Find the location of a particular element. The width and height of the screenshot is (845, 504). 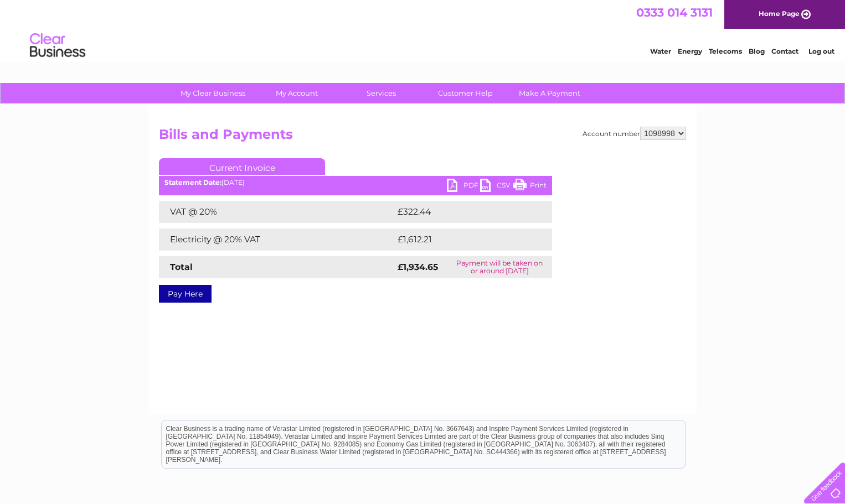

span: 0333 014 3131 is located at coordinates (675, 12).